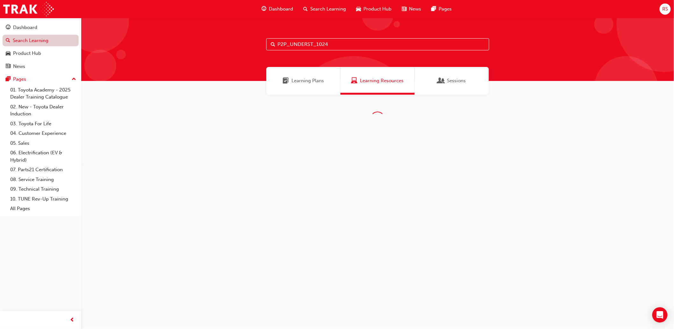 The image size is (674, 329). Describe the element at coordinates (27, 53) in the screenshot. I see `div: Product Hub` at that location.